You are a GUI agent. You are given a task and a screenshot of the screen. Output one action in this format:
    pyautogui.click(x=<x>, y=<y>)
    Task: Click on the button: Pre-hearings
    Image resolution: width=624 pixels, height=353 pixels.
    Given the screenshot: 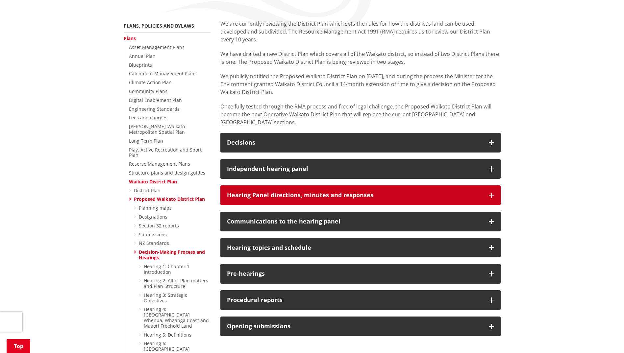 What is the action you would take?
    pyautogui.click(x=360, y=274)
    